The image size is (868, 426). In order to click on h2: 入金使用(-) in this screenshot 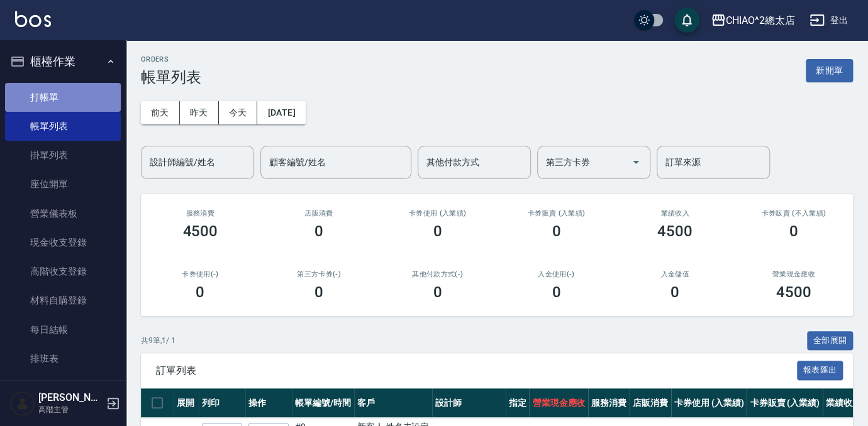, I will do `click(556, 274)`.